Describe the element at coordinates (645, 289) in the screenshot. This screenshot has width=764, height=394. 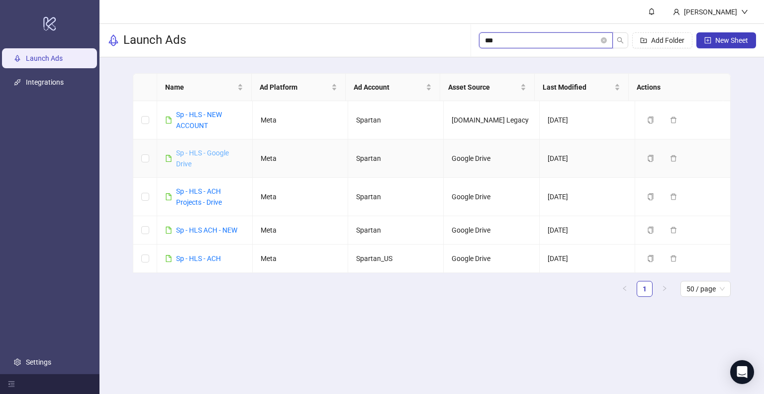
I see `a: 1` at that location.